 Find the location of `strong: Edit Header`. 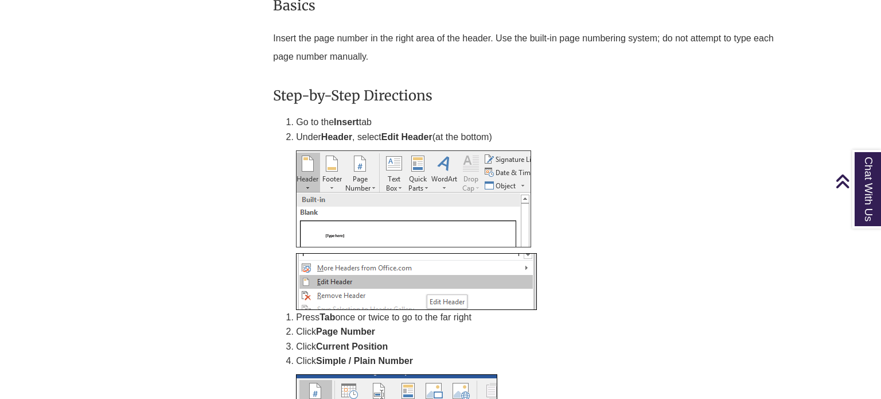

strong: Edit Header is located at coordinates (407, 136).